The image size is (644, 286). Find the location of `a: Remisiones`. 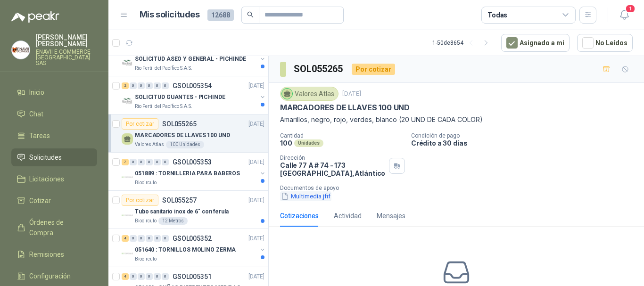

a: Remisiones is located at coordinates (54, 254).